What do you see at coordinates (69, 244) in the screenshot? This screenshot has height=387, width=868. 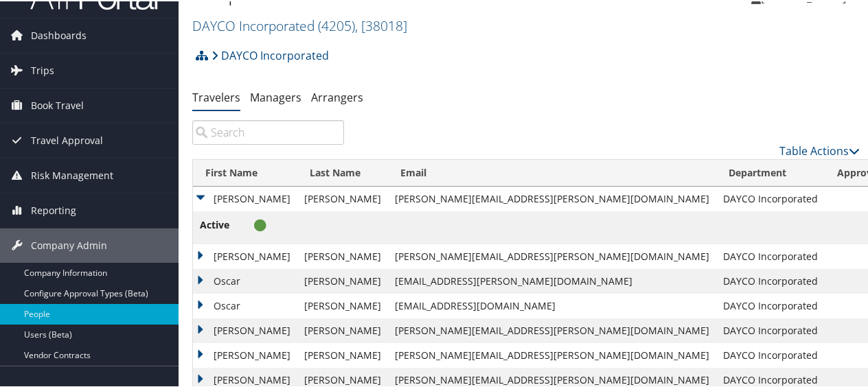 I see `span: Company Admin` at bounding box center [69, 244].